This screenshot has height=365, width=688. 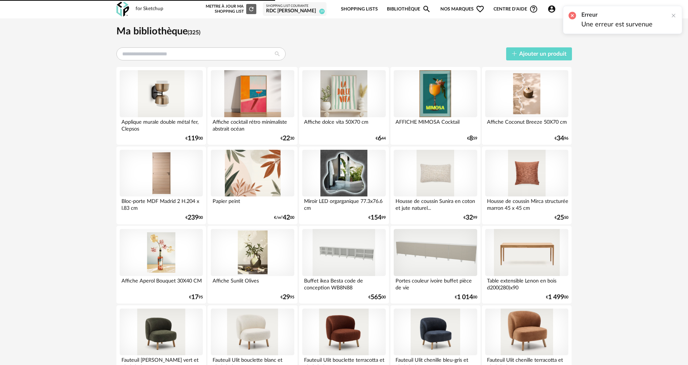 I want to click on span: (325), so click(x=194, y=33).